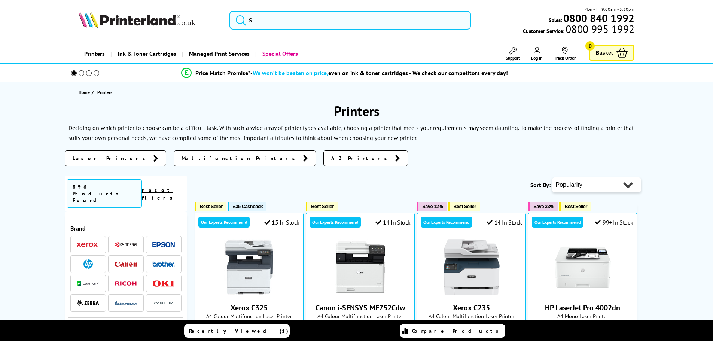 Image resolution: width=713 pixels, height=341 pixels. What do you see at coordinates (582, 316) in the screenshot?
I see `span: A4 Mono Laser Printer` at bounding box center [582, 316].